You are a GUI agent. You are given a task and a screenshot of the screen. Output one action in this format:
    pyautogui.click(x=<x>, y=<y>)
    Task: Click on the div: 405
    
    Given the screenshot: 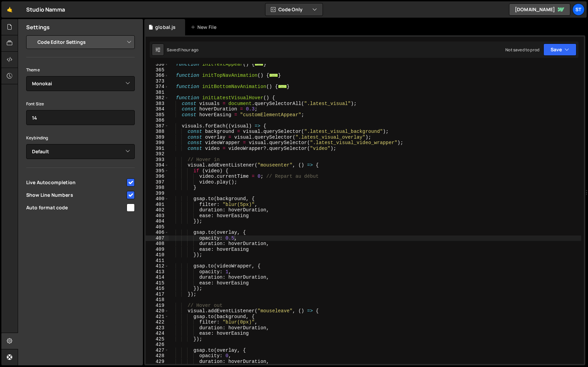 What is the action you would take?
    pyautogui.click(x=158, y=227)
    